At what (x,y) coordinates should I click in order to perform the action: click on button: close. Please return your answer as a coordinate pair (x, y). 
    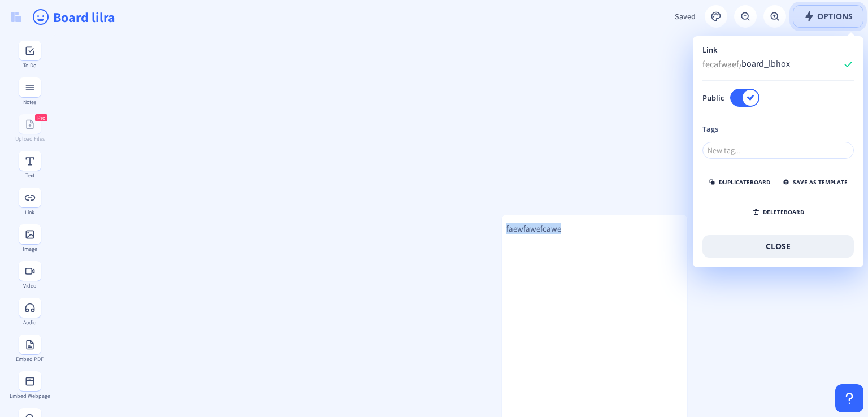
    Looking at the image, I should click on (778, 246).